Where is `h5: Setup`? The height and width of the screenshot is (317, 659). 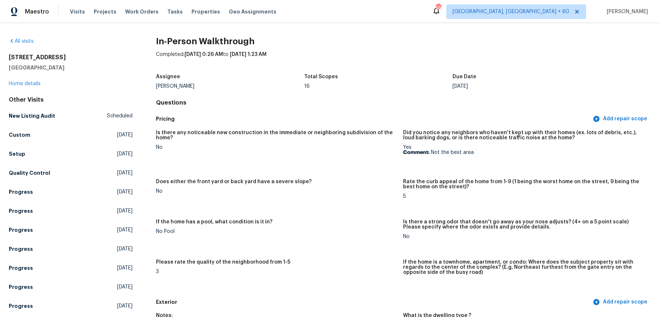 h5: Setup is located at coordinates (17, 154).